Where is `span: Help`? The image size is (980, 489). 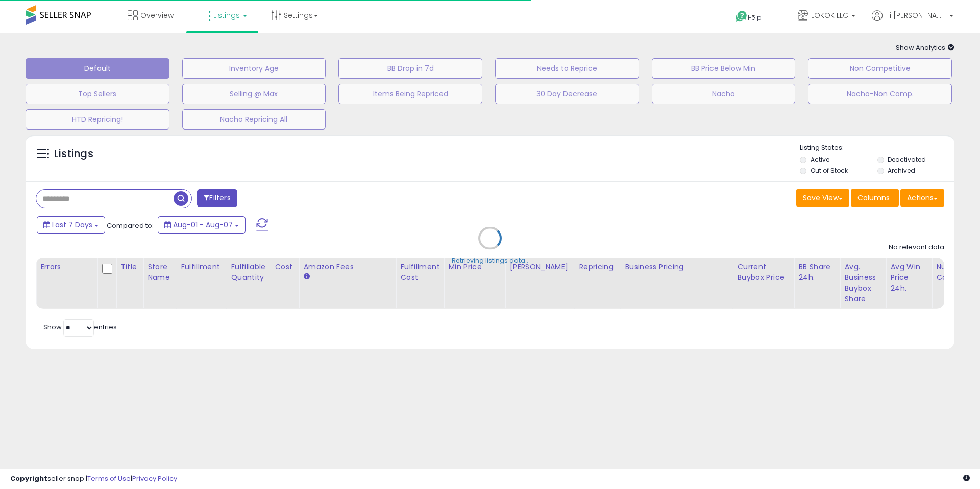 span: Help is located at coordinates (754, 17).